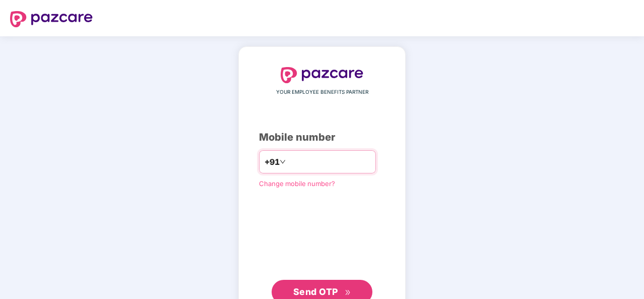 Image resolution: width=644 pixels, height=299 pixels. Describe the element at coordinates (348, 292) in the screenshot. I see `span: double-right` at that location.